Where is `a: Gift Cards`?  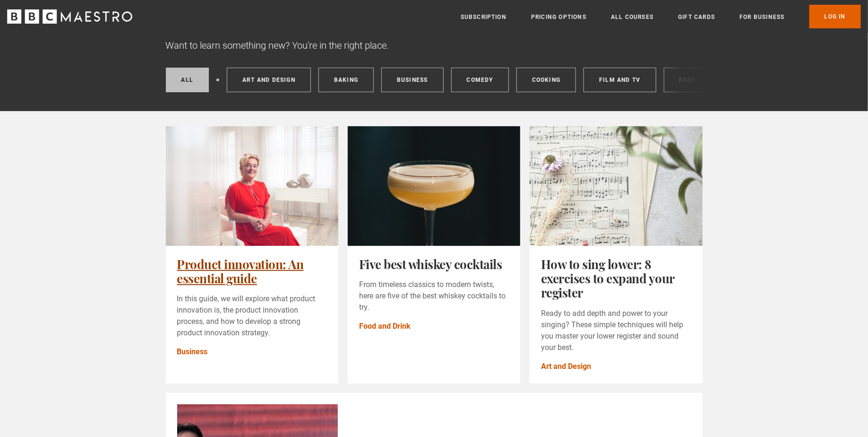
a: Gift Cards is located at coordinates (697, 17).